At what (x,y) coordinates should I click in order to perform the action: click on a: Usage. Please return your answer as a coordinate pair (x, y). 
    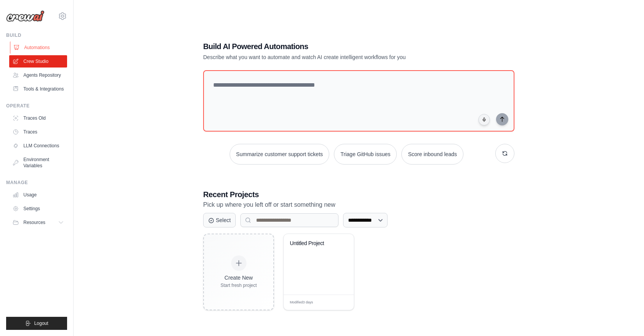
    Looking at the image, I should click on (38, 195).